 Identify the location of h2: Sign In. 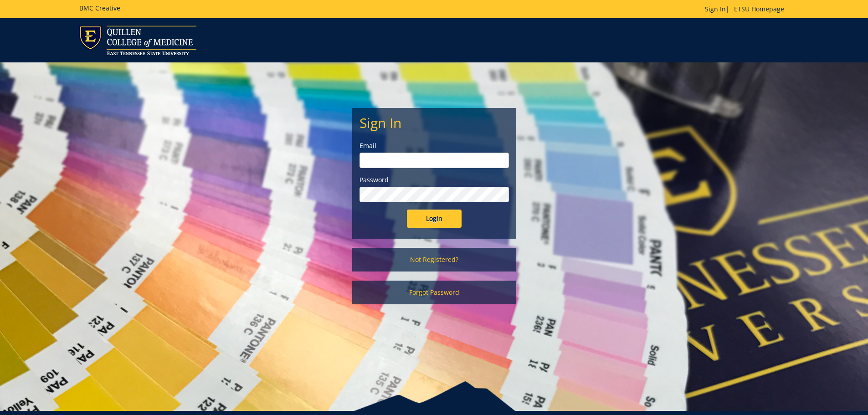
(434, 122).